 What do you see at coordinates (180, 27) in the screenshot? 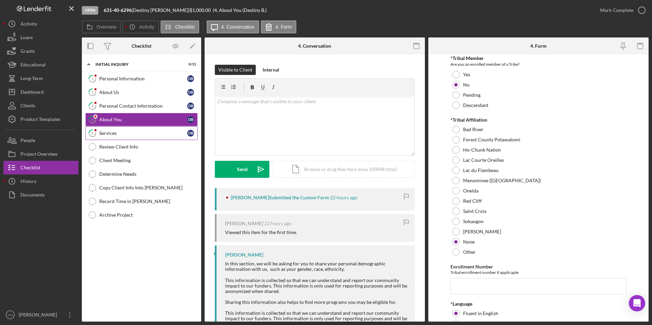
I see `button: Checklist` at bounding box center [180, 27].